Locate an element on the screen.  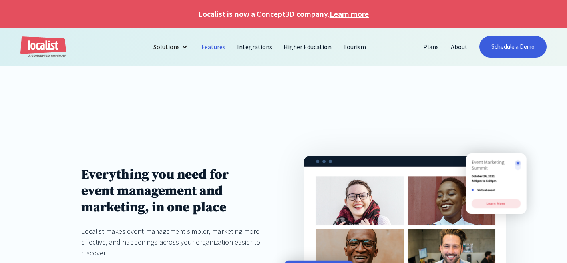
div: Localist makes event management simpler, marketing more effective, and happenings across your org... is located at coordinates (172, 241).